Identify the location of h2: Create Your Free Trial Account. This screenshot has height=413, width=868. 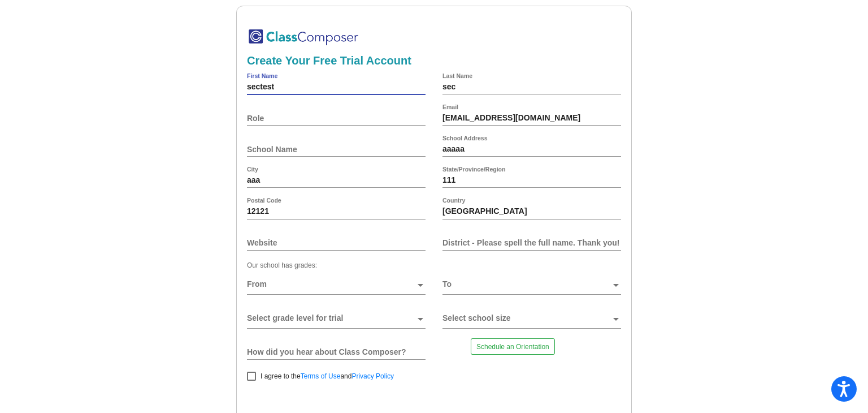
(434, 61).